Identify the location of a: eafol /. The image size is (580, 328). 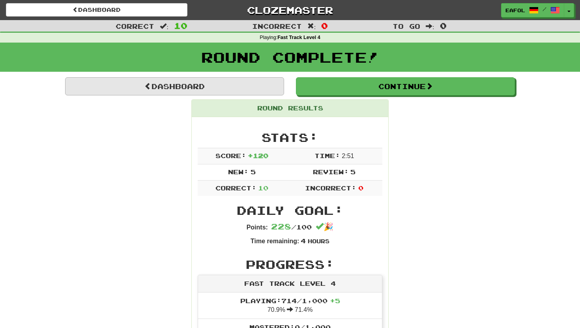
(533, 10).